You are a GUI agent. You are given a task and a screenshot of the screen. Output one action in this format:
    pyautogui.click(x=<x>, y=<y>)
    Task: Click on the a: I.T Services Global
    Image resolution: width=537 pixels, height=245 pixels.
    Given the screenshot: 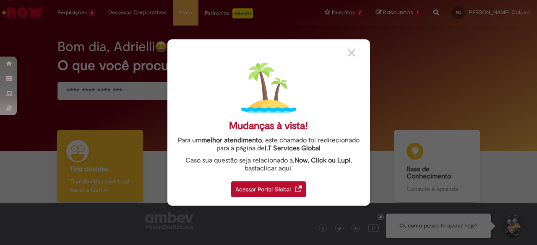 What is the action you would take?
    pyautogui.click(x=292, y=146)
    